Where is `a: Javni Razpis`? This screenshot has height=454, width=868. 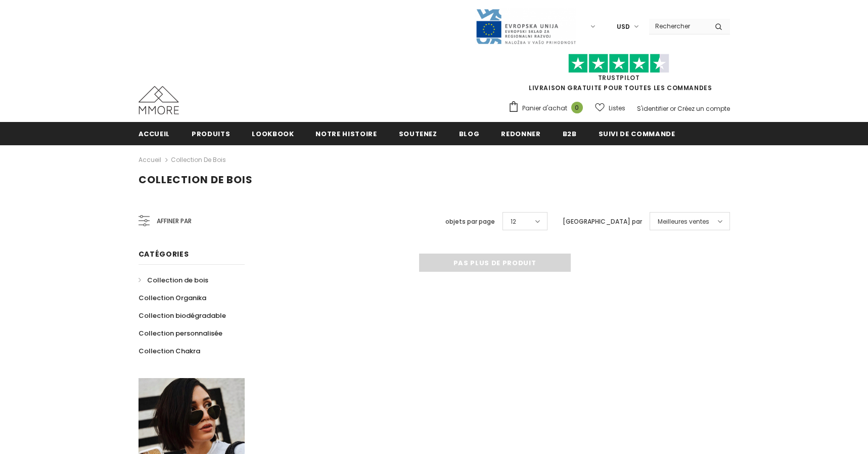
a: Javni Razpis is located at coordinates (526, 26).